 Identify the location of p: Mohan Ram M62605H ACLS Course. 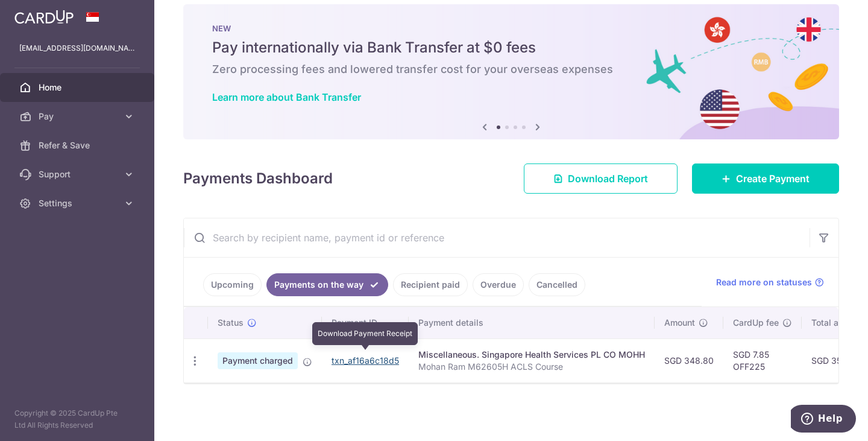
(532, 367).